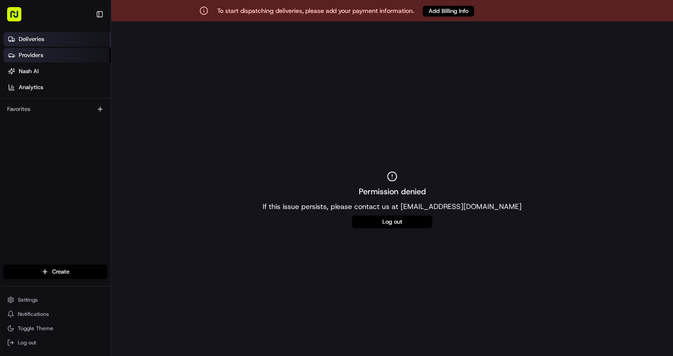 The image size is (673, 356). What do you see at coordinates (27, 342) in the screenshot?
I see `span: Log out` at bounding box center [27, 342].